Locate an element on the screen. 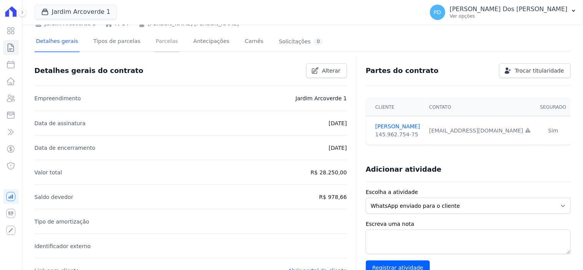 This screenshot has height=270, width=583. span: PD is located at coordinates (437, 12).